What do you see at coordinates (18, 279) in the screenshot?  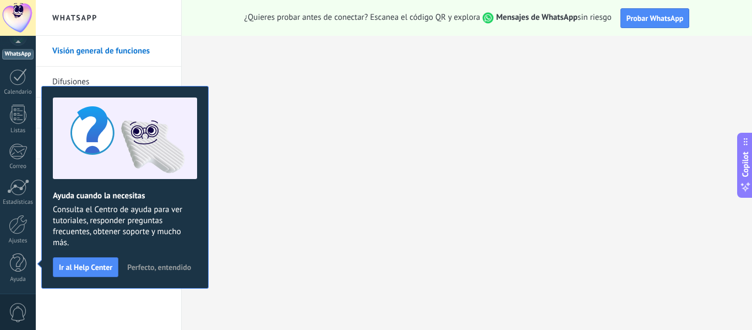 I see `div: Ayuda` at bounding box center [18, 279].